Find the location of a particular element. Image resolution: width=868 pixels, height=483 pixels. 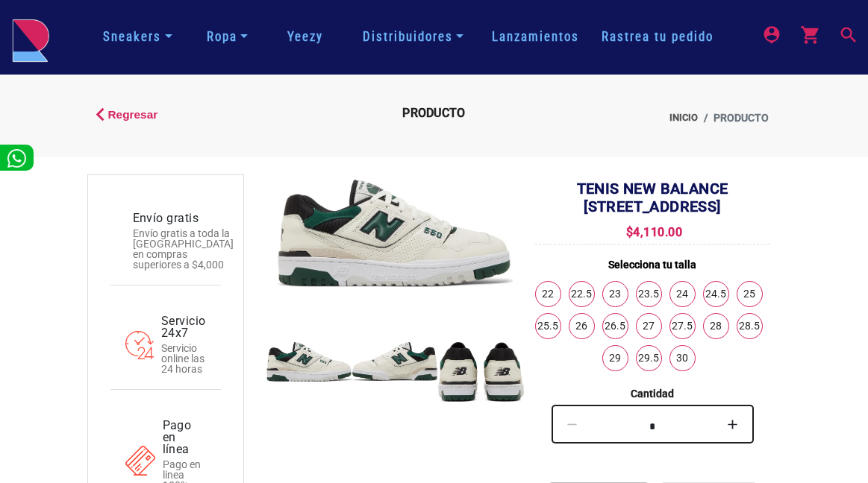

a: Inicio is located at coordinates (684, 118).